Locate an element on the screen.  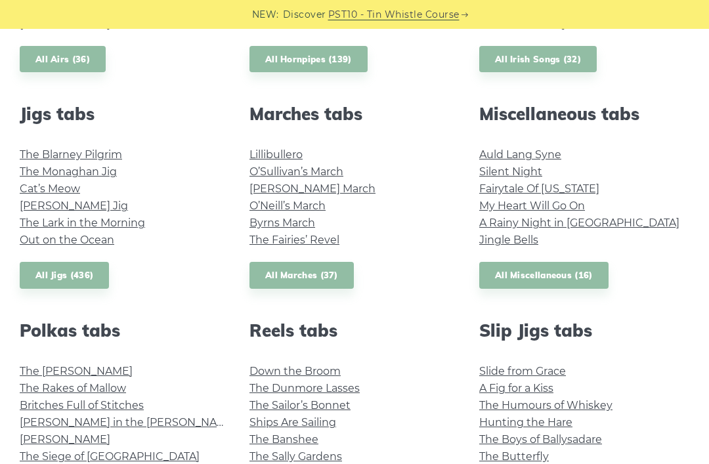
a: Auld Lang Syne is located at coordinates (520, 154).